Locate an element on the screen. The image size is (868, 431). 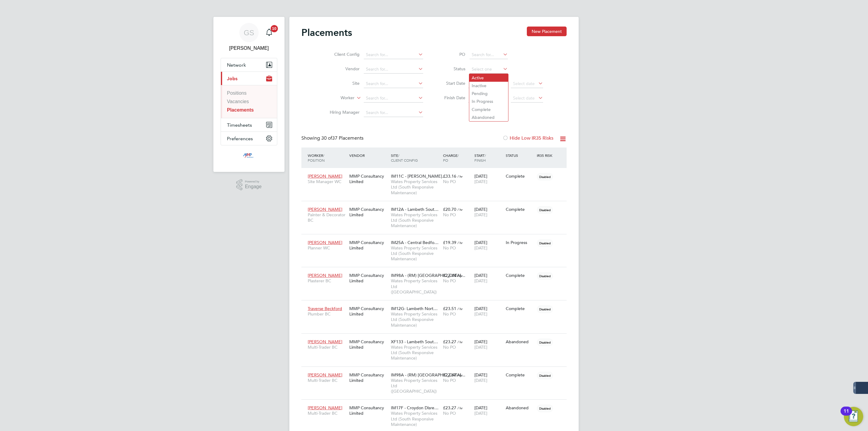
button: New Placement is located at coordinates (547, 32).